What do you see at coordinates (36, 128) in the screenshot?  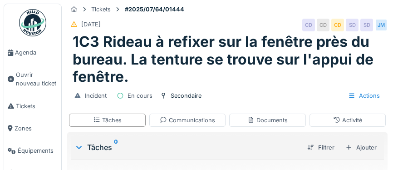 I see `span: Zones` at bounding box center [36, 128].